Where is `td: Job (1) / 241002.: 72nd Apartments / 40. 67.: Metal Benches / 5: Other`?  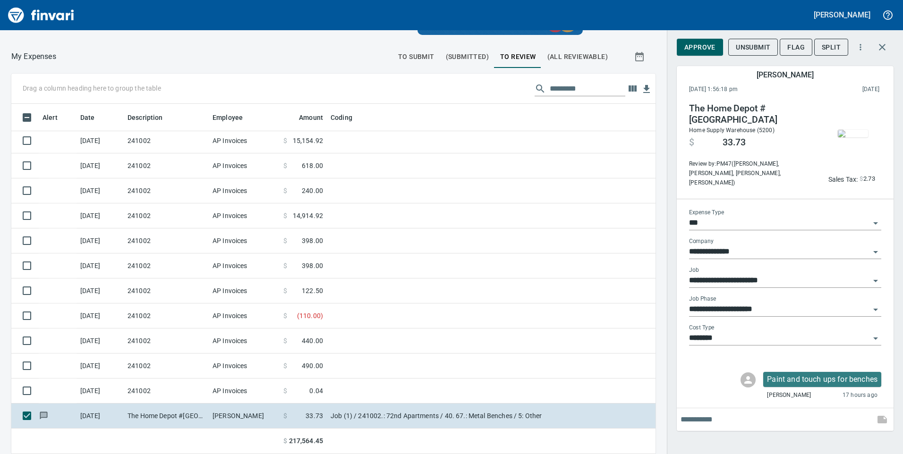 td: Job (1) / 241002.: 72nd Apartments / 40. 67.: Metal Benches / 5: Other is located at coordinates (445, 416).